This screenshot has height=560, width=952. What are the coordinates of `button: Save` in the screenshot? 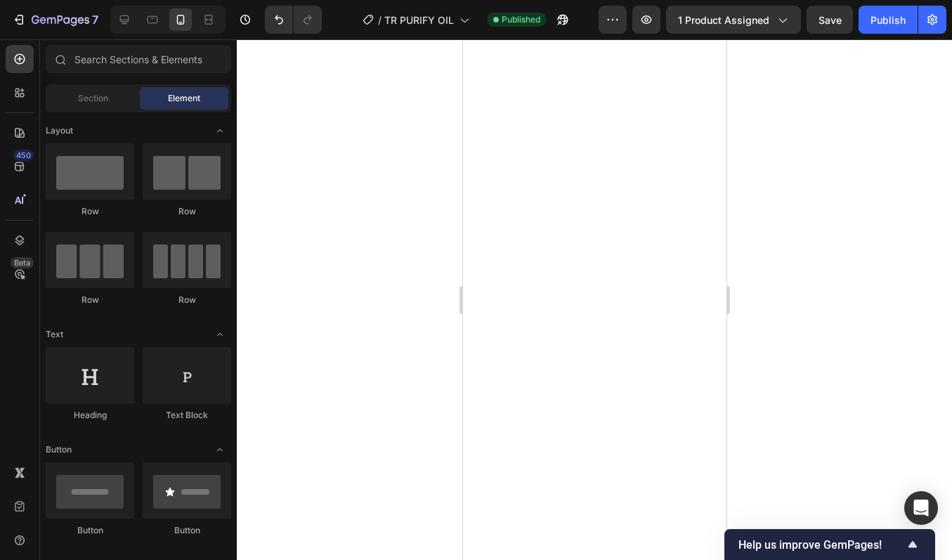 It's located at (830, 20).